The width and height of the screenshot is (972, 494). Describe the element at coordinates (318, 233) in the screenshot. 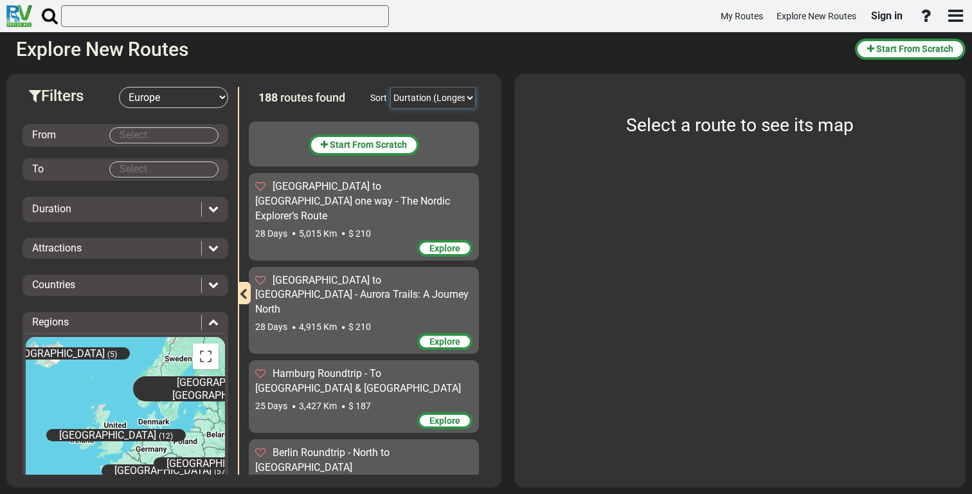

I see `span: 5,015 Km` at that location.